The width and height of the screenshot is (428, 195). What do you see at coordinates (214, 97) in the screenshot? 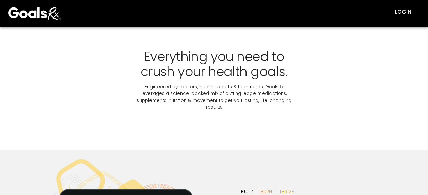
I see `p: Engineered by doctors, health experts & tech nerds, GoalsRx leverages a science-backed mix of cut...` at bounding box center [214, 97].